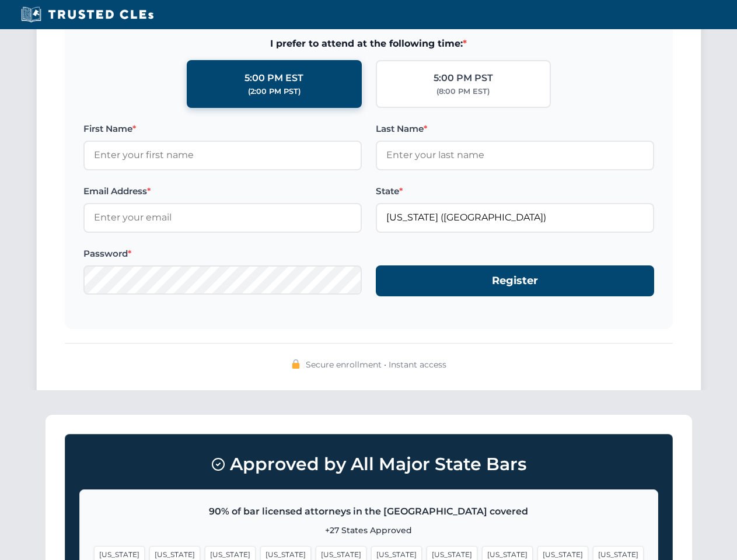 The height and width of the screenshot is (560, 737). What do you see at coordinates (462, 92) in the screenshot?
I see `div: (8:00 PM EST)` at bounding box center [462, 92].